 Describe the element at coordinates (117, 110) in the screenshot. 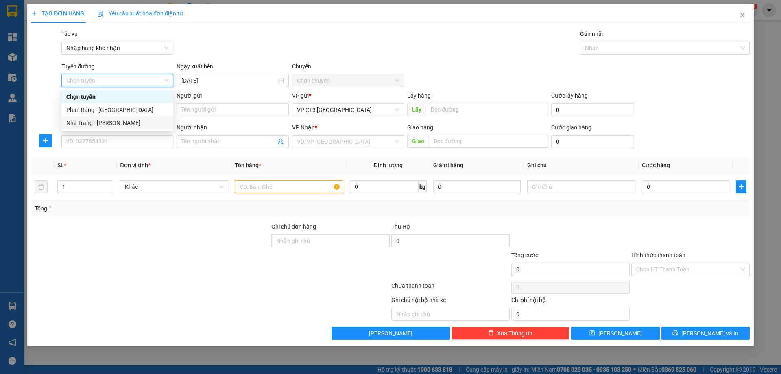

I see `div: Phan Rang - Nha Trang` at that location.